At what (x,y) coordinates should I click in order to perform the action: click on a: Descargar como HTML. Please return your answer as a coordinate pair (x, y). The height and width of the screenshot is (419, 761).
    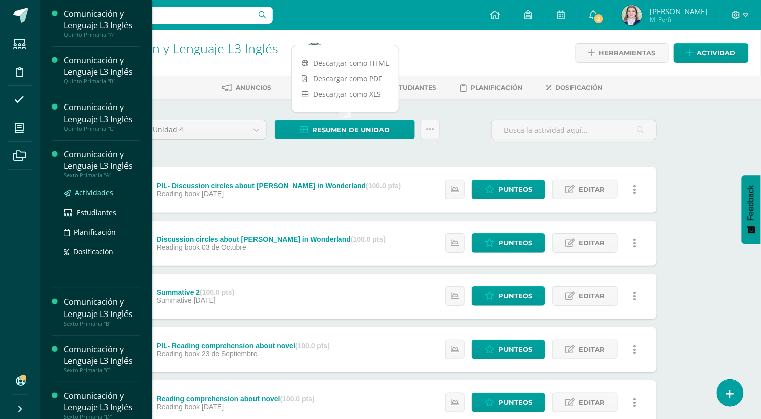
    Looking at the image, I should click on (345, 63).